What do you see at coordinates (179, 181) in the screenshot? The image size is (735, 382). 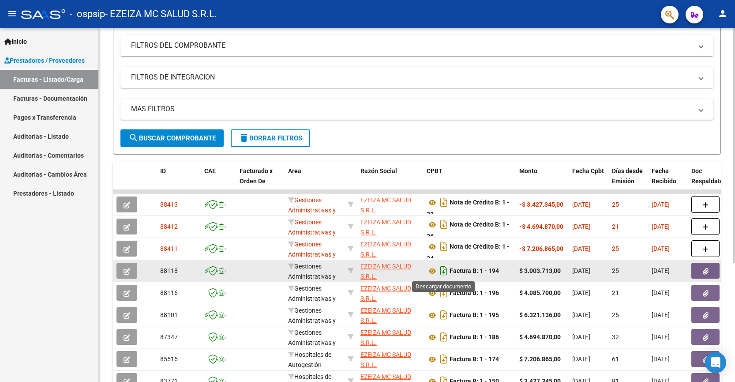 I see `datatable-header-cell: ID` at bounding box center [179, 181].